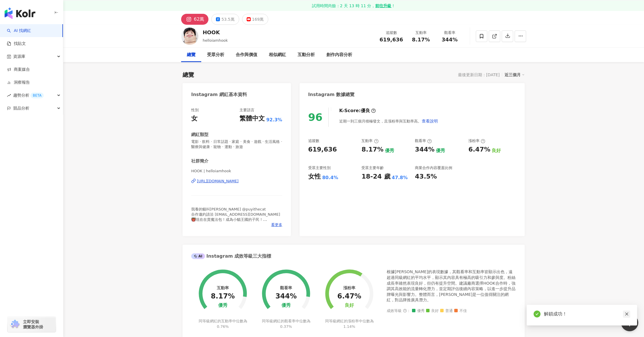 The width and height of the screenshot is (644, 337). I want to click on div: Instagram 成效等級三大指標, so click(231, 256).